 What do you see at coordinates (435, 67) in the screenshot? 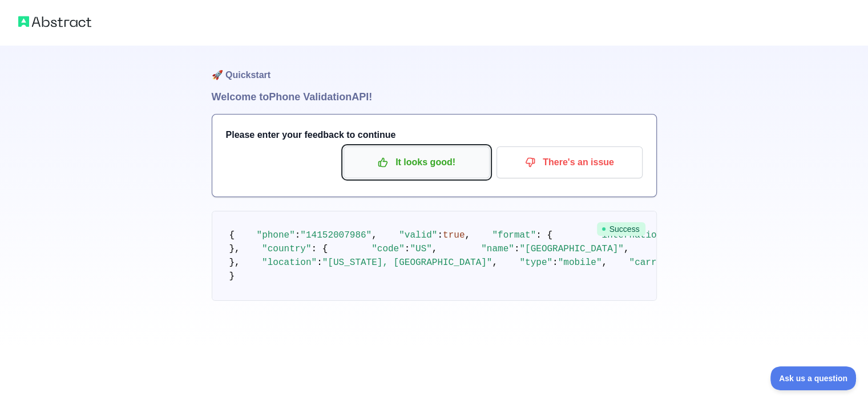
I see `h1: 🚀 Quickstart` at bounding box center [435, 67].